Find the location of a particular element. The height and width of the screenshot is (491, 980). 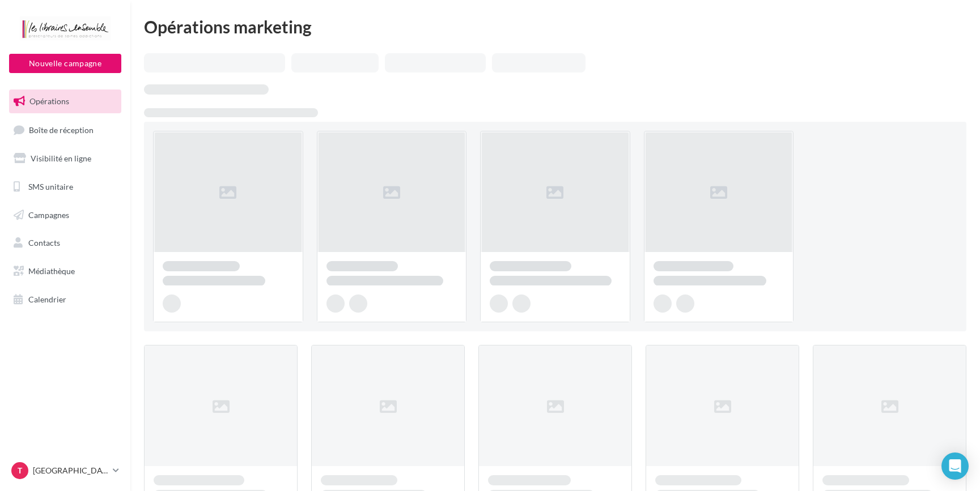

span: Campagnes is located at coordinates (49, 214).